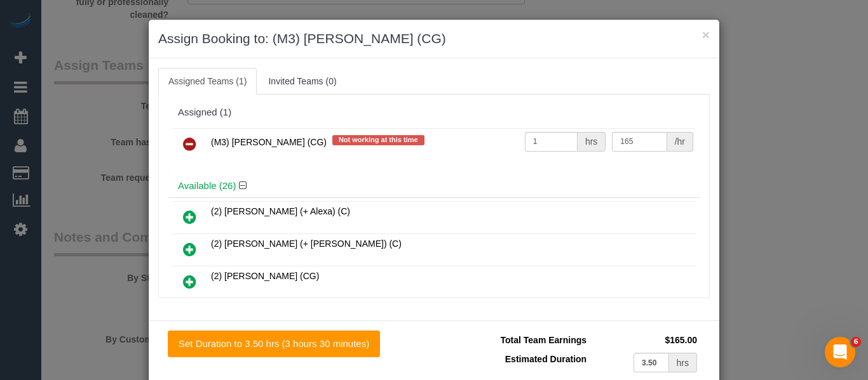 This screenshot has width=868, height=380. What do you see at coordinates (856, 342) in the screenshot?
I see `span: 6` at bounding box center [856, 342].